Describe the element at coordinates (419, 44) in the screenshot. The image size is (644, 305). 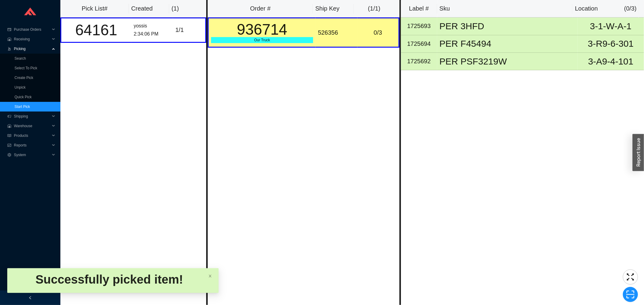
I see `div: 1725694` at that location.